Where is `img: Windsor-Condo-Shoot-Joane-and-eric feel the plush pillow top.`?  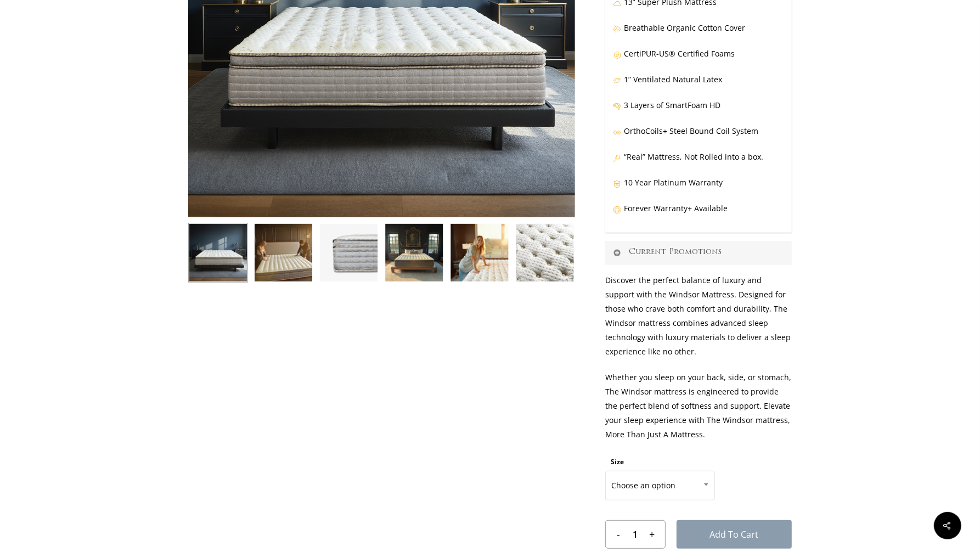 img: Windsor-Condo-Shoot-Joane-and-eric feel the plush pillow top. is located at coordinates (284, 253).